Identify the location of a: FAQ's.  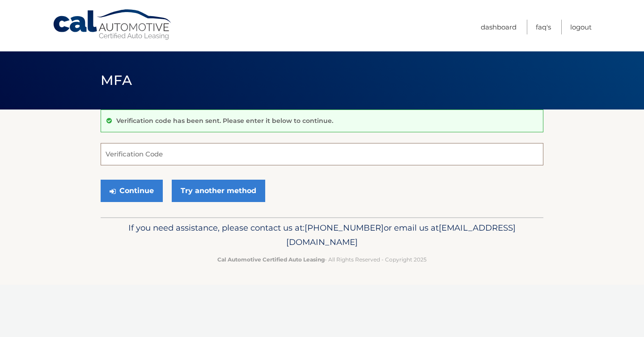
(543, 27).